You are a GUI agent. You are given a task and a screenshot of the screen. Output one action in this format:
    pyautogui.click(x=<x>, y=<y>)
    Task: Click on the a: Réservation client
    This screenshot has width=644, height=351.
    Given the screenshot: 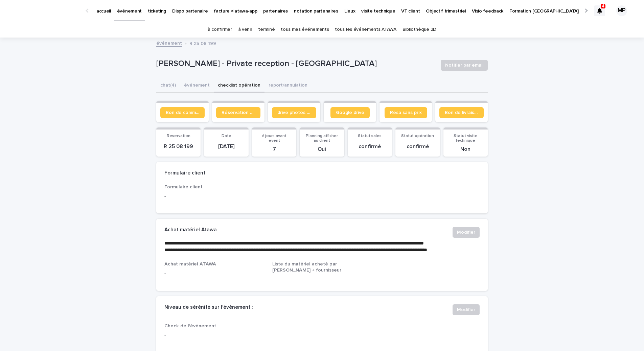 What is the action you would take?
    pyautogui.click(x=238, y=113)
    